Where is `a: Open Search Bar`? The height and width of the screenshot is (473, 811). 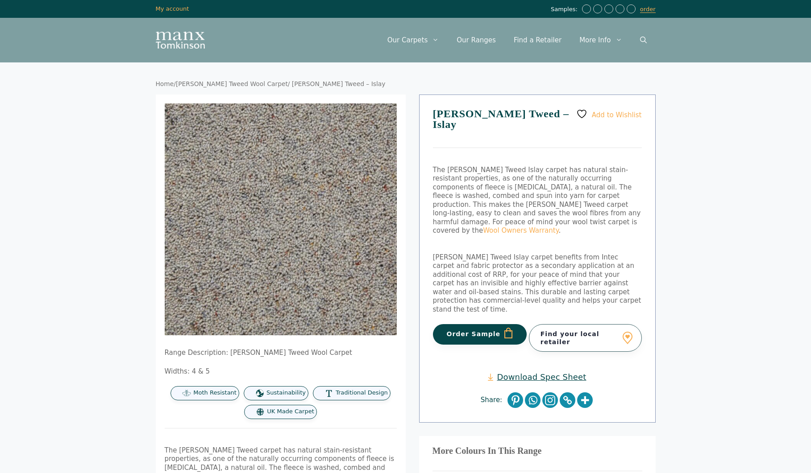
a: Open Search Bar is located at coordinates (643, 40).